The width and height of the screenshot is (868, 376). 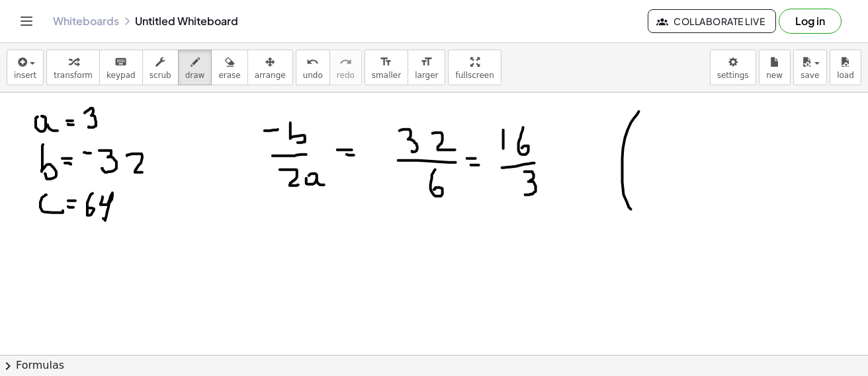 What do you see at coordinates (195, 75) in the screenshot?
I see `span: draw` at bounding box center [195, 75].